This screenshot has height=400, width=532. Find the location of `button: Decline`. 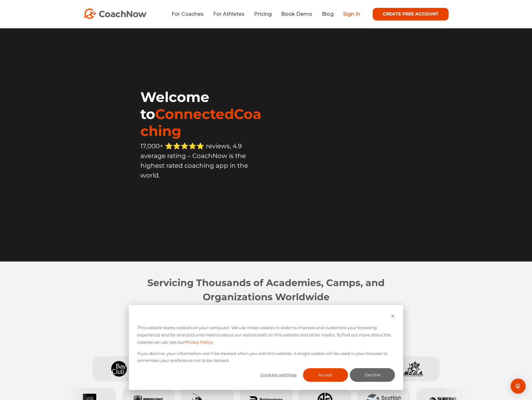

button: Decline is located at coordinates (373, 375).